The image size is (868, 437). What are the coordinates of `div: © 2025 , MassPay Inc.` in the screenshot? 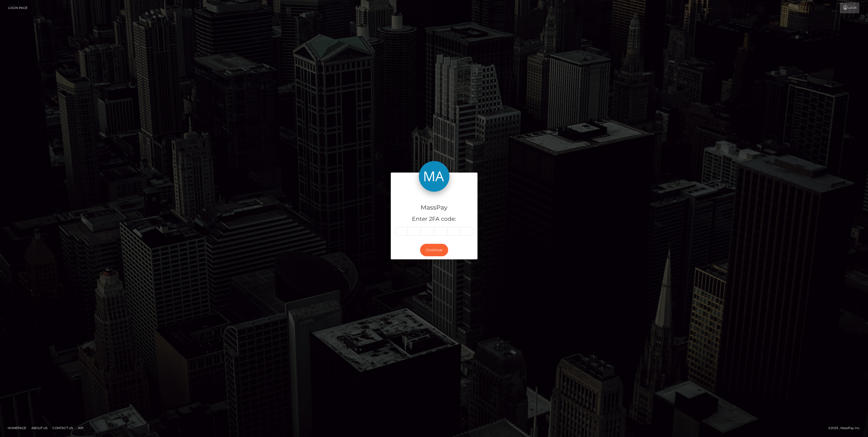 It's located at (846, 428).